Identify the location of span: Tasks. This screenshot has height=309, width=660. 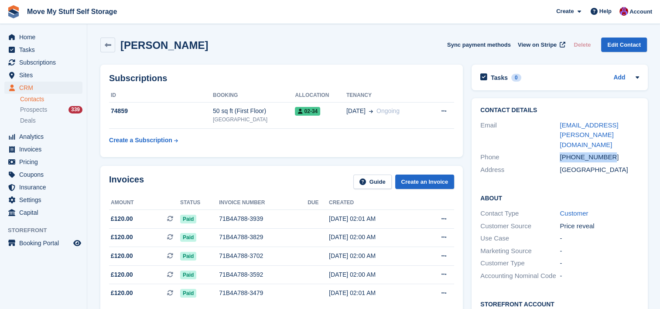
(45, 50).